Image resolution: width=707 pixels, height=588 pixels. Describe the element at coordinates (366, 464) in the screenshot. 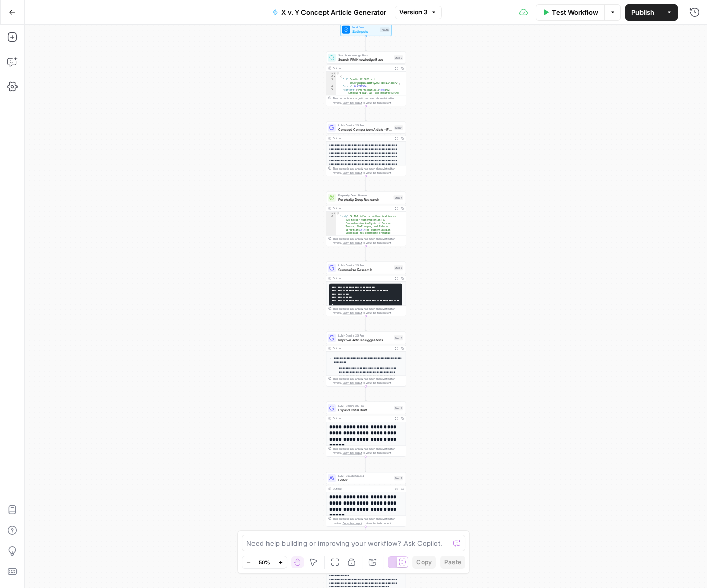

I see `g: Edge from step_8 to step_9` at that location.